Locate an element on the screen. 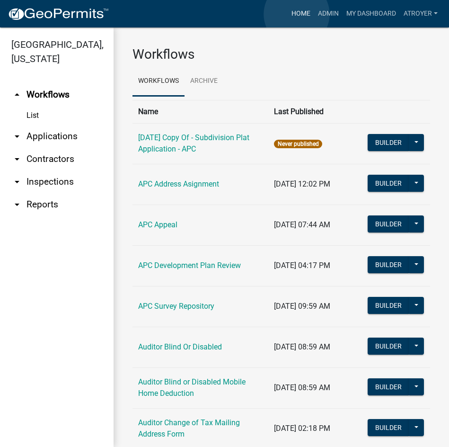 This screenshot has height=447, width=449. a: APC Survey Repository is located at coordinates (176, 306).